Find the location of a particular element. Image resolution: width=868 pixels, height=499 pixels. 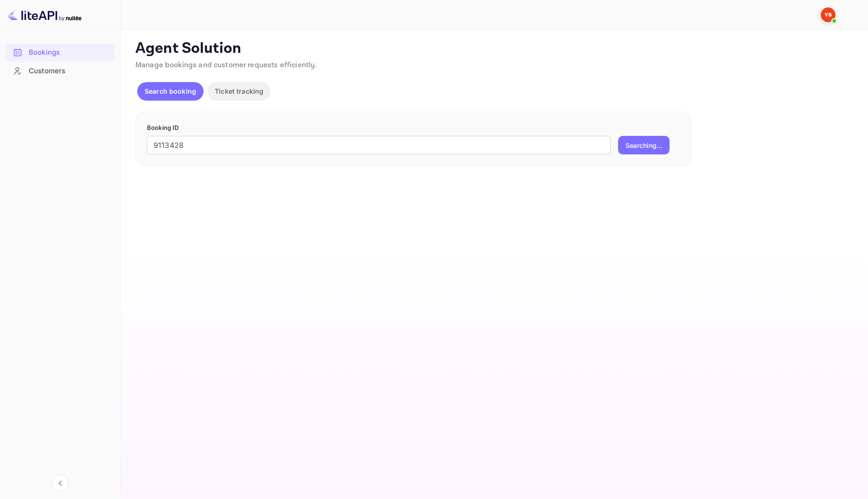

a: Customers is located at coordinates (60, 70).